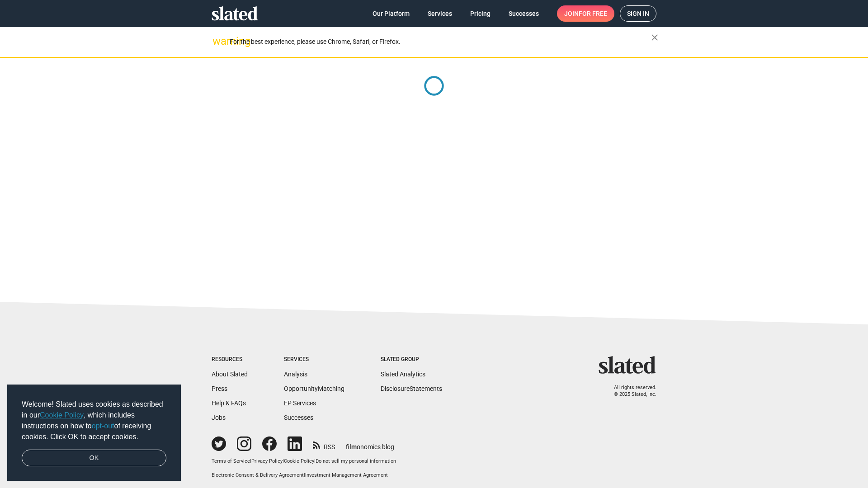 The image size is (868, 488). Describe the element at coordinates (231, 461) in the screenshot. I see `a: Terms of Service` at that location.